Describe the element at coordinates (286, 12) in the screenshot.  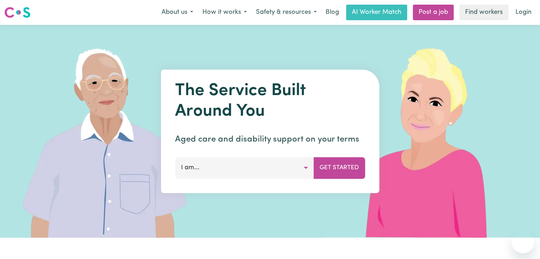
I see `button: Safety & resources` at that location.